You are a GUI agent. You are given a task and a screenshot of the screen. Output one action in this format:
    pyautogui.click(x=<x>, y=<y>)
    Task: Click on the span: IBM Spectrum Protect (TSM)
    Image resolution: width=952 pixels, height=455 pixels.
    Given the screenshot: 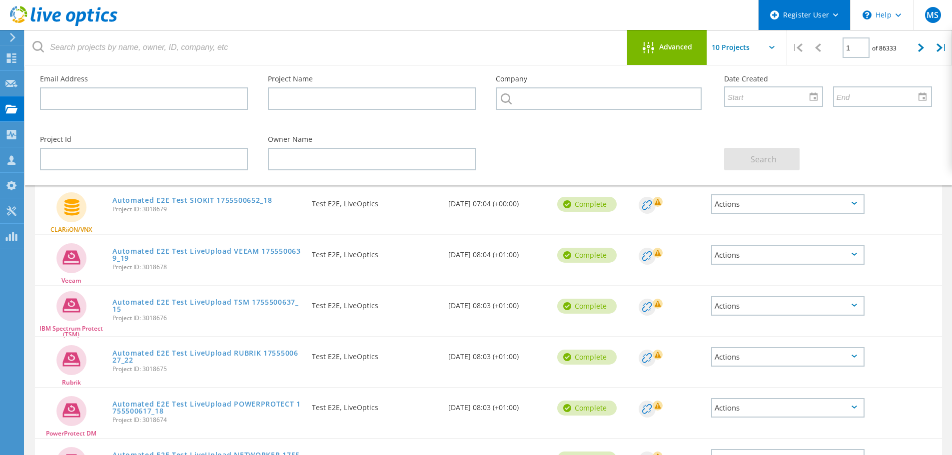 What is the action you would take?
    pyautogui.click(x=71, y=332)
    